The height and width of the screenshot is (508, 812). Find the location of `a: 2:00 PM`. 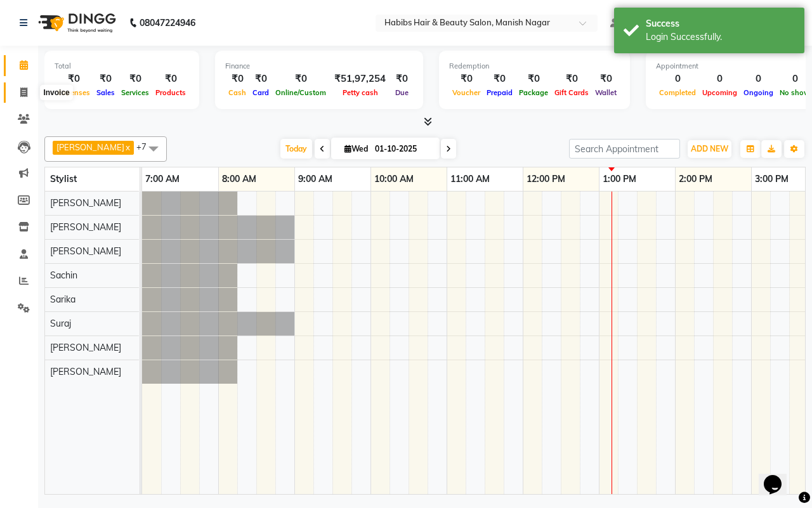

a: 2:00 PM is located at coordinates (695, 179).